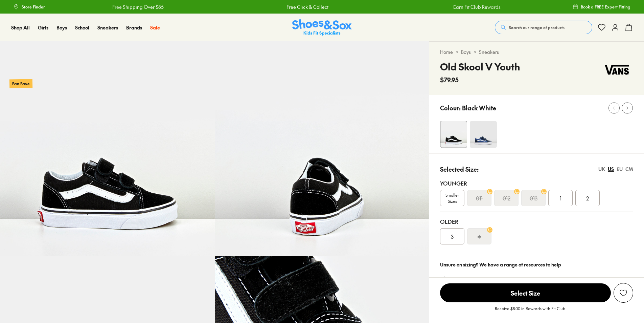 This screenshot has width=644, height=323. Describe the element at coordinates (301, 7) in the screenshot. I see `a: Free Click & Collect` at that location.